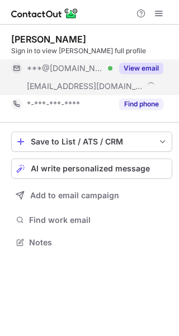 Image resolution: width=179 pixels, height=336 pixels. Describe the element at coordinates (98, 220) in the screenshot. I see `span: Find work email` at that location.